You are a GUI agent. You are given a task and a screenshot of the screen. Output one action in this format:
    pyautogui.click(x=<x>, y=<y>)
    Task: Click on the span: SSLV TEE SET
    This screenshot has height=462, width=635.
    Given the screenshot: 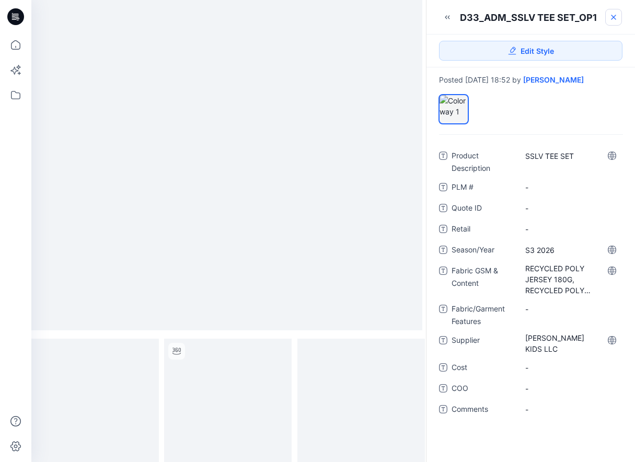 What is the action you would take?
    pyautogui.click(x=570, y=156)
    